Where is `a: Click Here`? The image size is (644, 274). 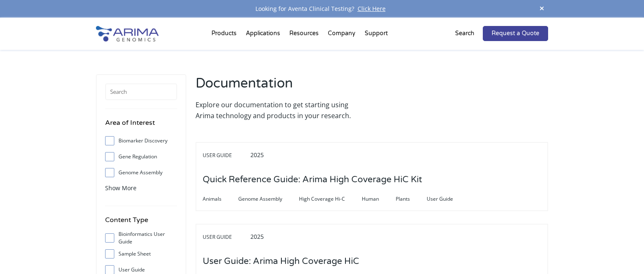
a: Click Here is located at coordinates (371, 8).